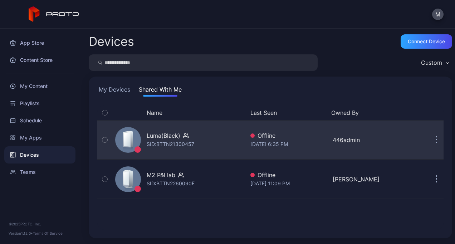 Image resolution: width=455 pixels, height=244 pixels. Describe the element at coordinates (416, 113) in the screenshot. I see `div: Update Device` at that location.